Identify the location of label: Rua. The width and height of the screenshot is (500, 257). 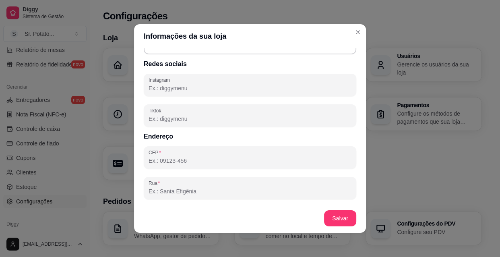
(155, 183).